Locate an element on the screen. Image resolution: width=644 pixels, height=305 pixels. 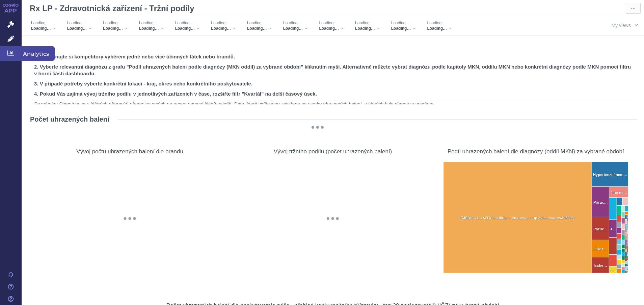
h2: 1. Nadefinujte si kompetitory výběrem jedné nebo více účinných látek nebo brandů. is located at coordinates (333, 57).